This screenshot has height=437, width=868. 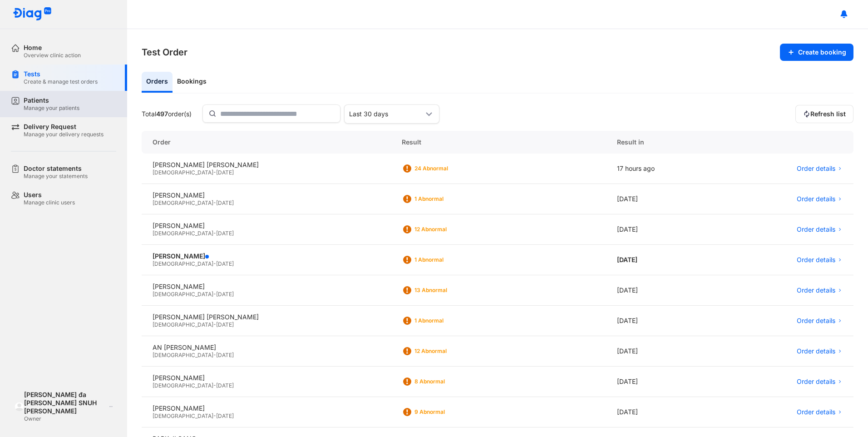 What do you see at coordinates (451, 290) in the screenshot?
I see `div: 13 Abnormal` at bounding box center [451, 290].